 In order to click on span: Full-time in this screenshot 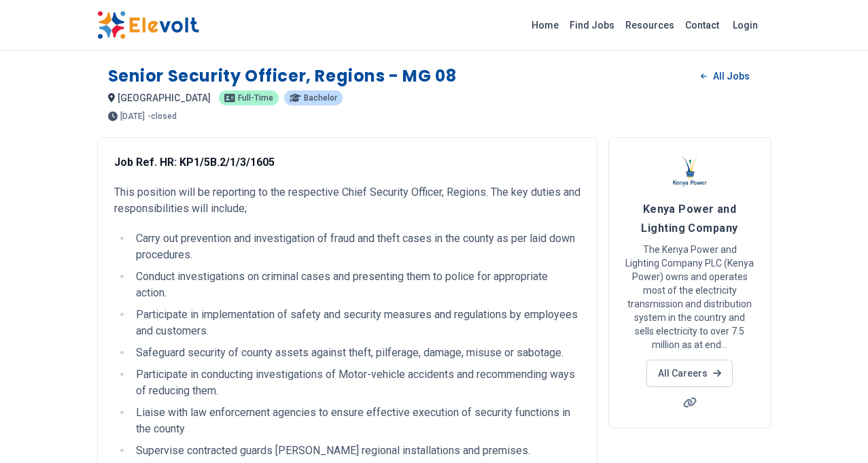, I will do `click(255, 98)`.